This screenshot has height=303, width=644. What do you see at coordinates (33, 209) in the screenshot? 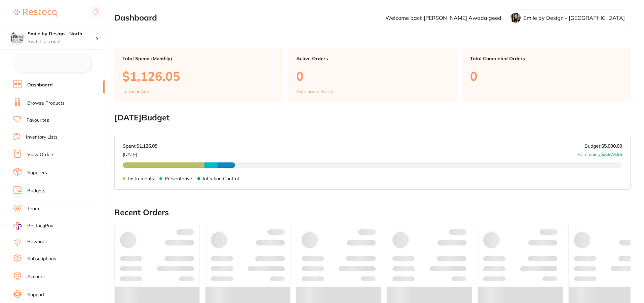
I see `a: Team` at bounding box center [33, 209].